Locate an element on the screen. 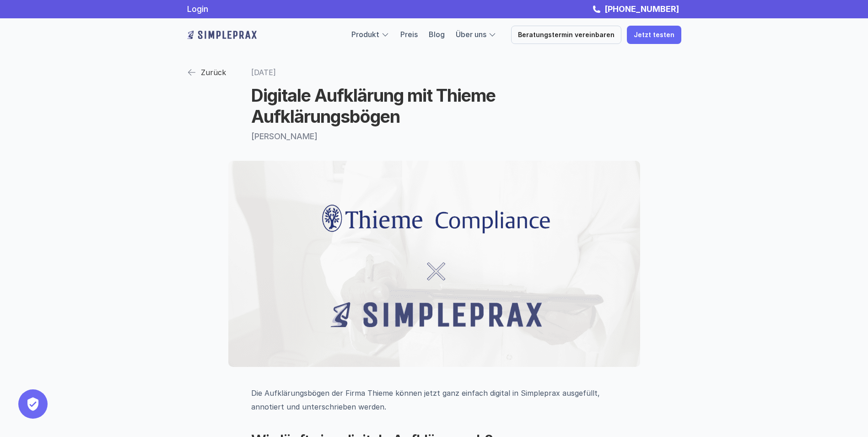 The width and height of the screenshot is (868, 437). a: Blog is located at coordinates (437, 34).